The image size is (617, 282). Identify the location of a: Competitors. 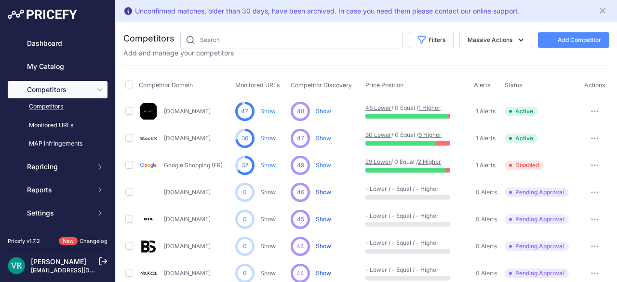
(57, 106).